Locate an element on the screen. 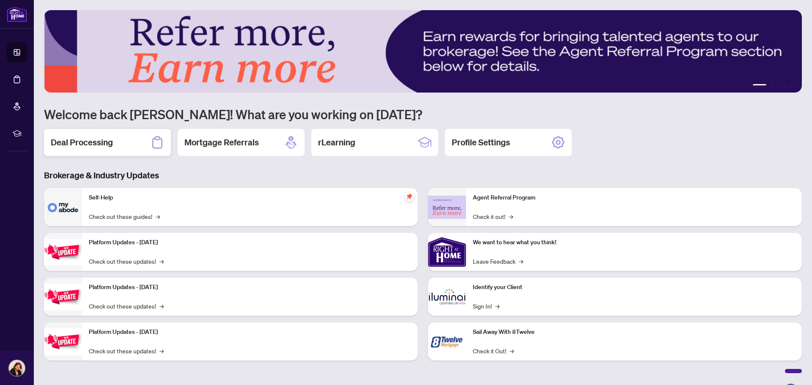 This screenshot has width=812, height=385. a: Sign In!→ is located at coordinates (486, 306).